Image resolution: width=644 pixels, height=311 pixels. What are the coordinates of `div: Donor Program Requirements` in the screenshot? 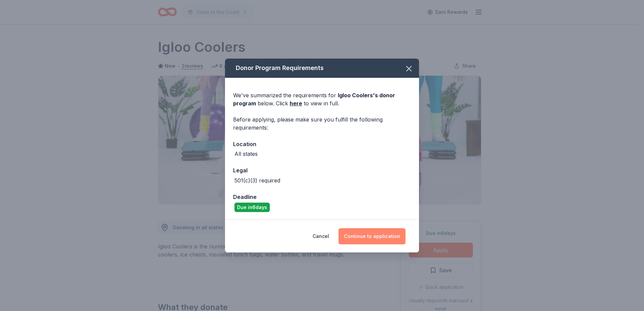 It's located at (322, 68).